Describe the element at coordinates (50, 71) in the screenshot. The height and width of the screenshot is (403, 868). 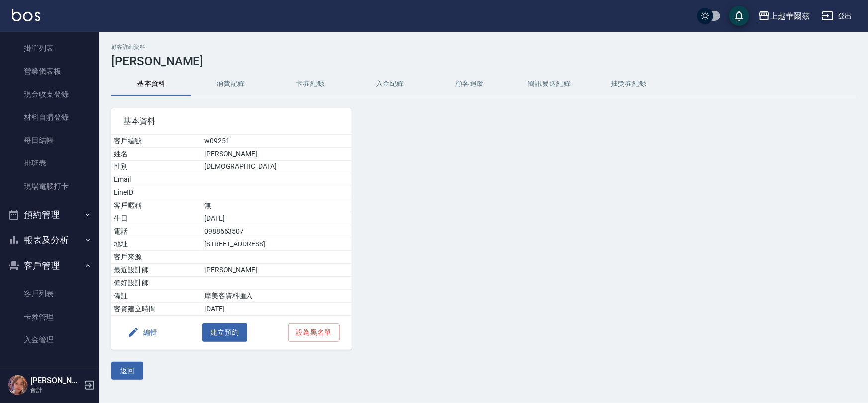
I see `a: 營業儀表板` at that location.